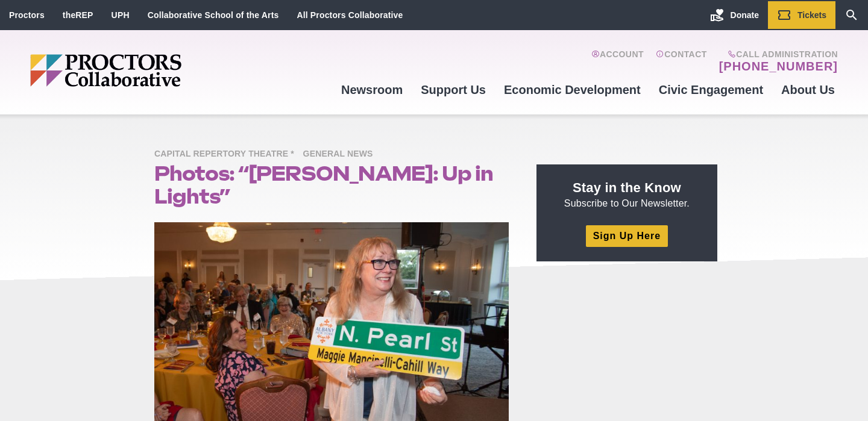  What do you see at coordinates (776, 54) in the screenshot?
I see `span: Call Administration` at bounding box center [776, 54].